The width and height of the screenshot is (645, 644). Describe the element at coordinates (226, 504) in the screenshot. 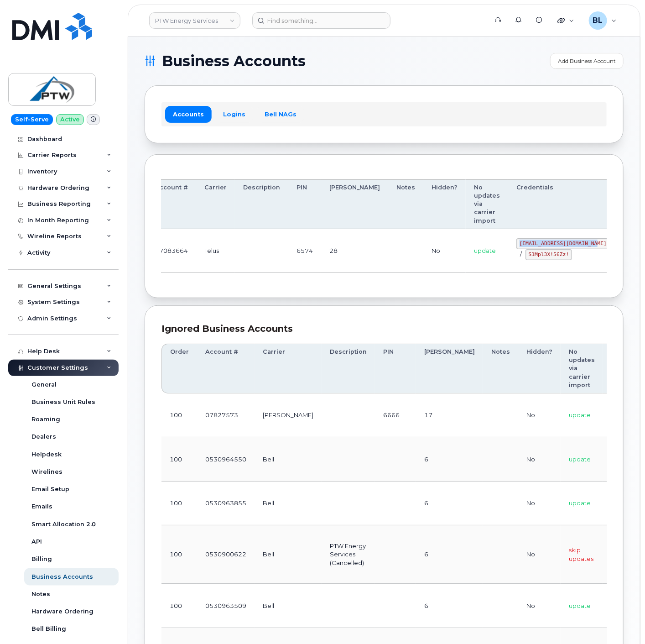

I see `td: 0530963855` at that location.